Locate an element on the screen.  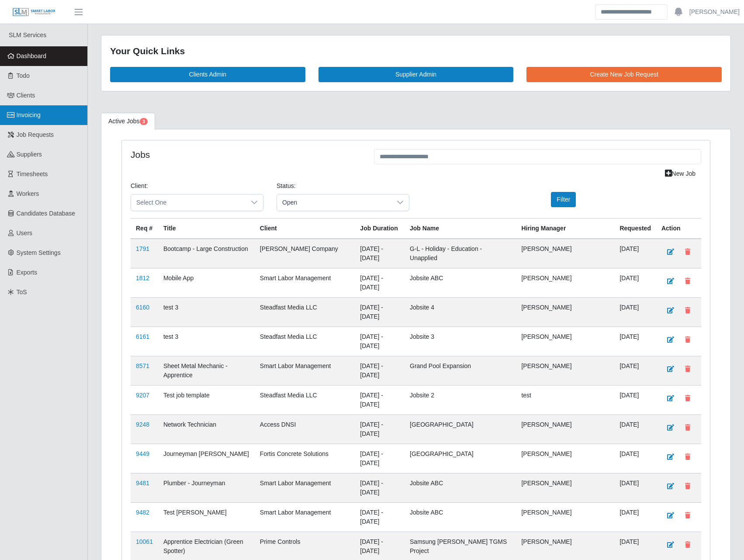
span: Clients is located at coordinates (26, 95).